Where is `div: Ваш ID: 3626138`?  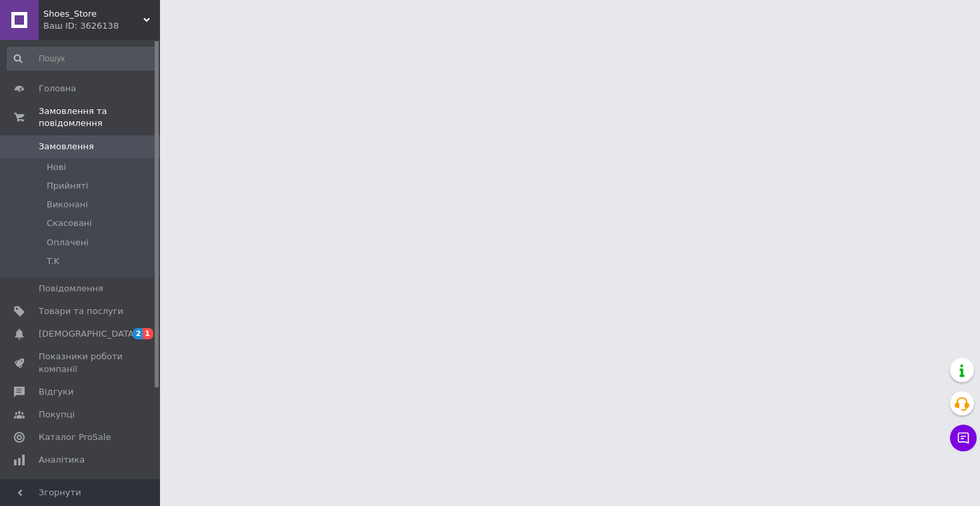
div: Ваш ID: 3626138 is located at coordinates (101, 26).